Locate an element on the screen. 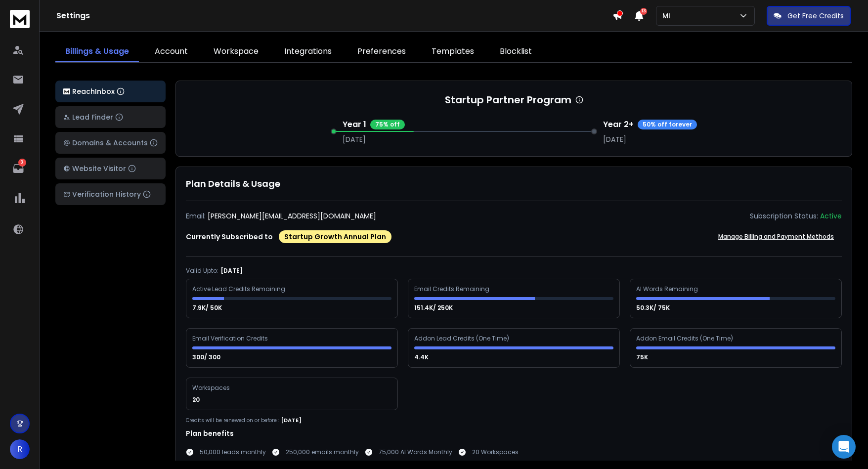 The width and height of the screenshot is (868, 469). div: Addon Lead Credits (One Time) is located at coordinates (462, 339).